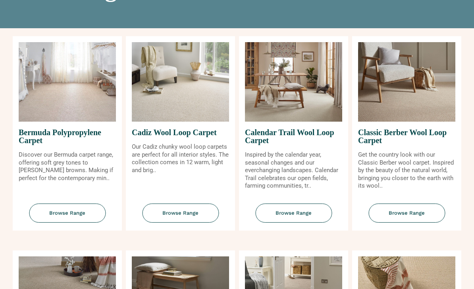  What do you see at coordinates (67, 82) in the screenshot?
I see `img: Bermuda Polypropylene Carpet` at bounding box center [67, 82].